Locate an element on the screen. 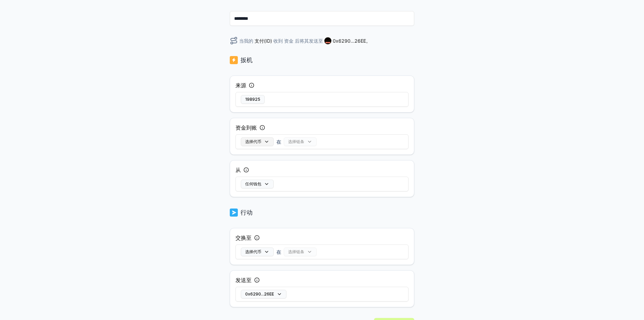 This screenshot has width=644, height=320. button: 198925 is located at coordinates (253, 100).